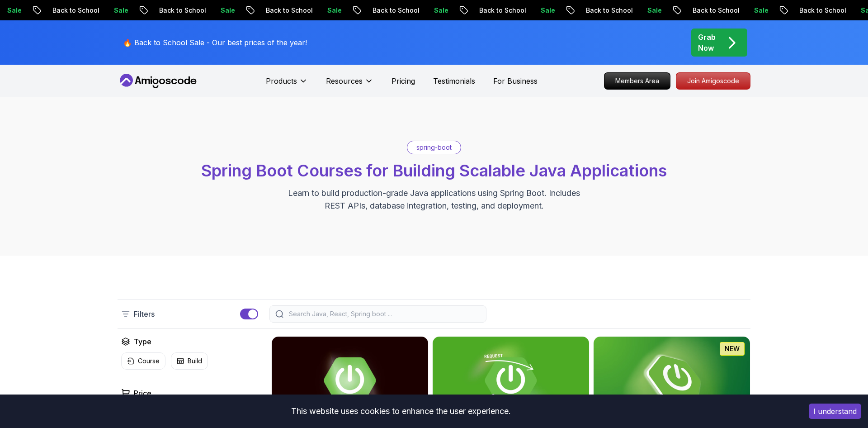 The width and height of the screenshot is (868, 428). I want to click on button: Build, so click(189, 361).